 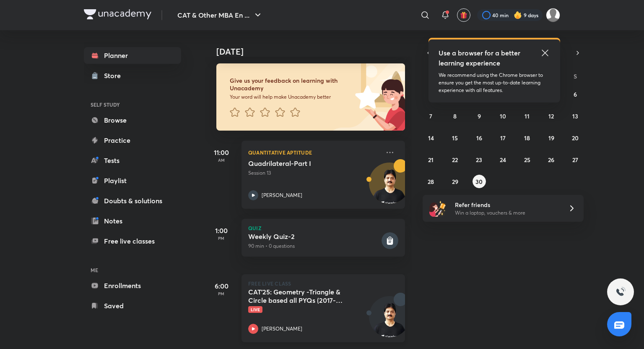 I want to click on button: September 8, 2025, so click(x=455, y=116).